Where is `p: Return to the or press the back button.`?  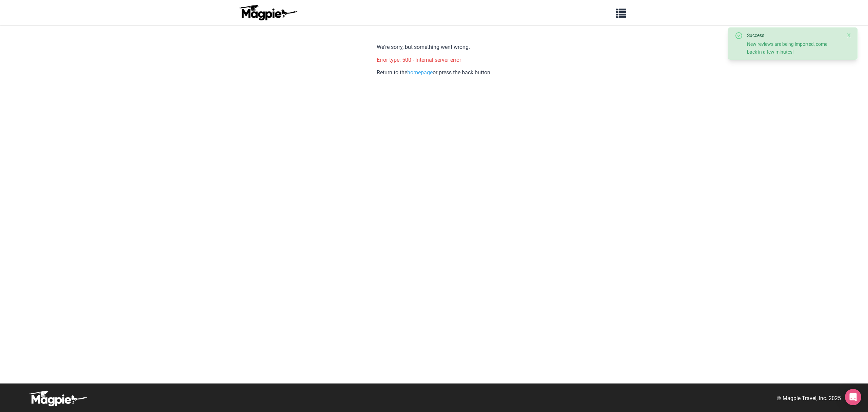
p: Return to the or press the back button. is located at coordinates (434, 72).